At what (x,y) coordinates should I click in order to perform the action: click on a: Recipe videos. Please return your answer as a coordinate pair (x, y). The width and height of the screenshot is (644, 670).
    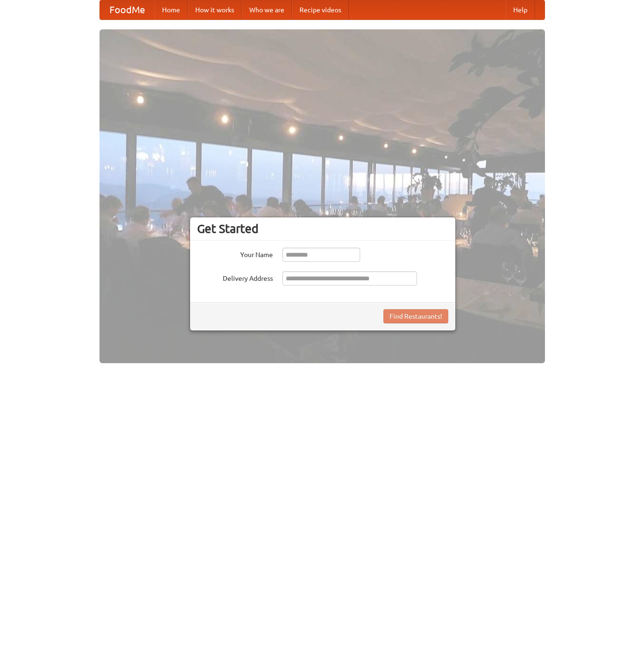
    Looking at the image, I should click on (320, 10).